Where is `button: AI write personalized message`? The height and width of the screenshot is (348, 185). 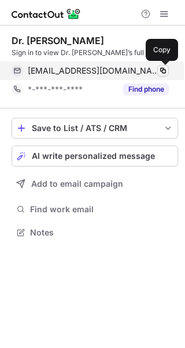
button: AI write personalized message is located at coordinates (95, 156).